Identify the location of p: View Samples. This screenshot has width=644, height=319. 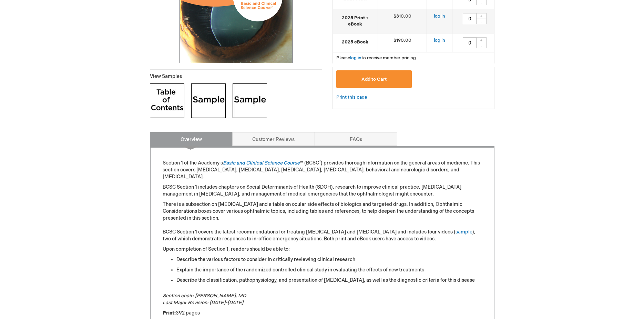
(236, 77).